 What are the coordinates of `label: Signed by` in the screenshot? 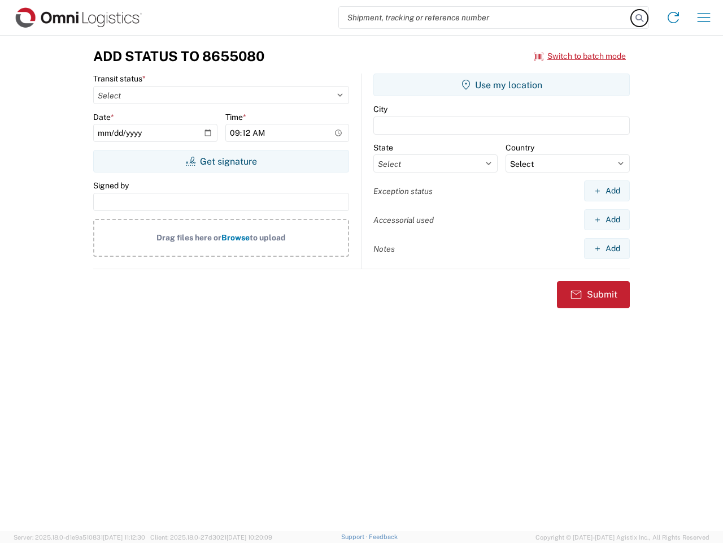 It's located at (111, 185).